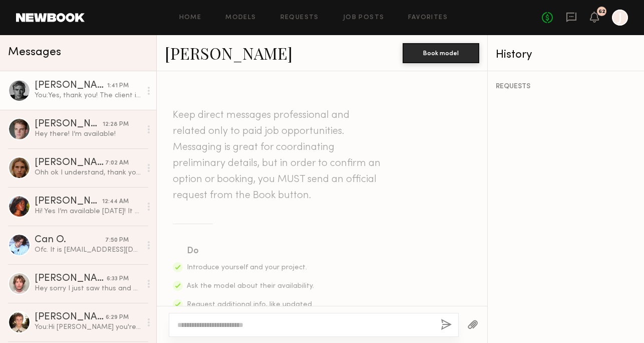  What do you see at coordinates (364, 17) in the screenshot?
I see `a: Job Posts` at bounding box center [364, 17].